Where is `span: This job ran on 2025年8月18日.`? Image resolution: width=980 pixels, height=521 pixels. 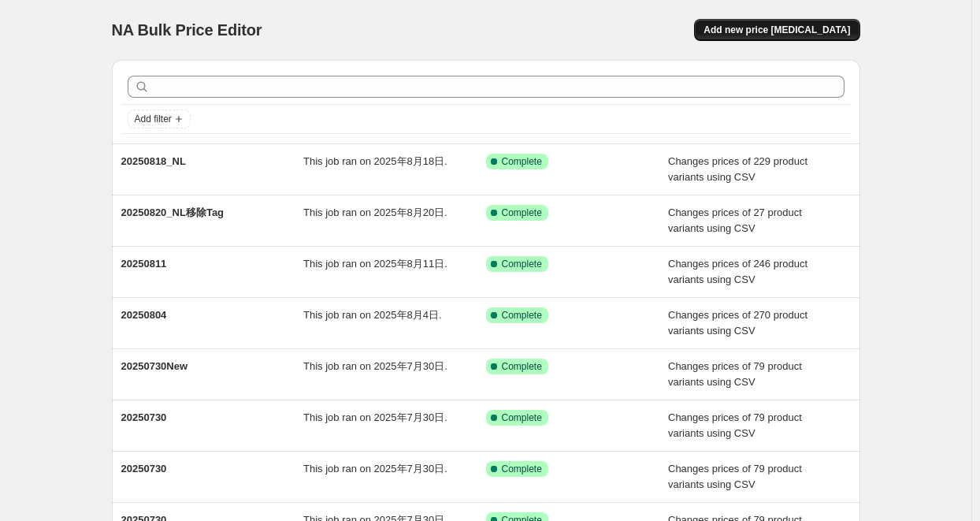
span: This job ran on 2025年8月18日. is located at coordinates (375, 161).